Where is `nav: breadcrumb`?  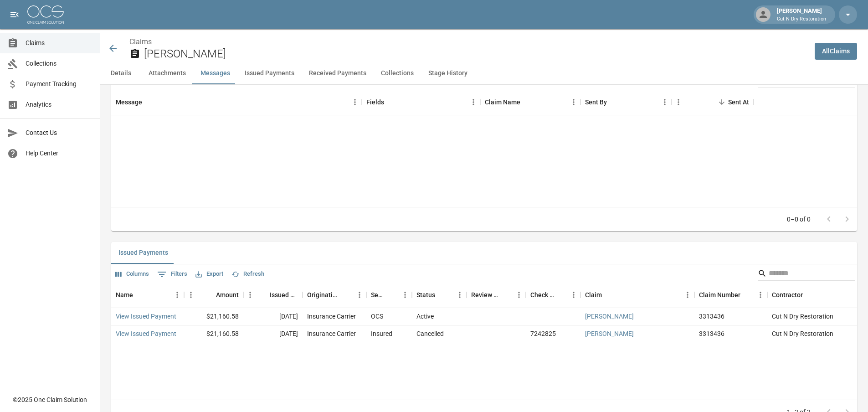
nav: breadcrumb is located at coordinates (468, 42).